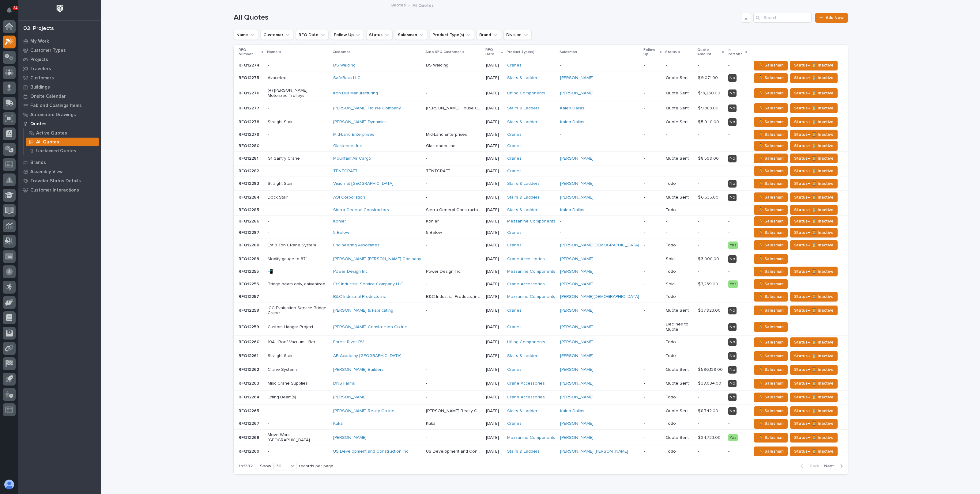  What do you see at coordinates (53, 115) in the screenshot?
I see `p: Automated Drawings` at bounding box center [53, 115].